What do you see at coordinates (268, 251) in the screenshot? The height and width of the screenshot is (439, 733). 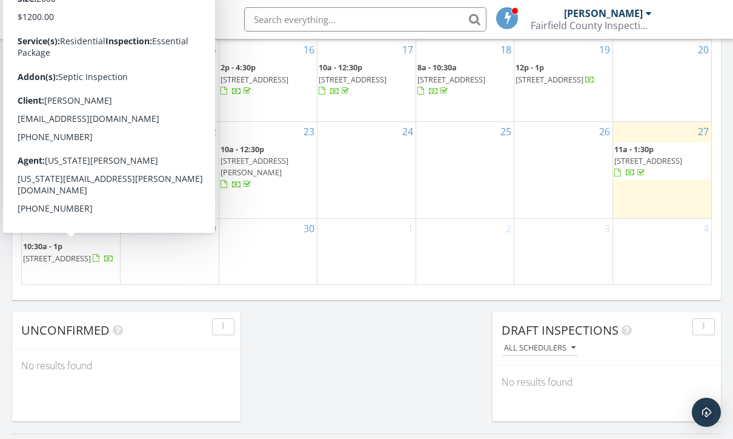 I see `td: Go to September 30, 2025` at bounding box center [268, 251].